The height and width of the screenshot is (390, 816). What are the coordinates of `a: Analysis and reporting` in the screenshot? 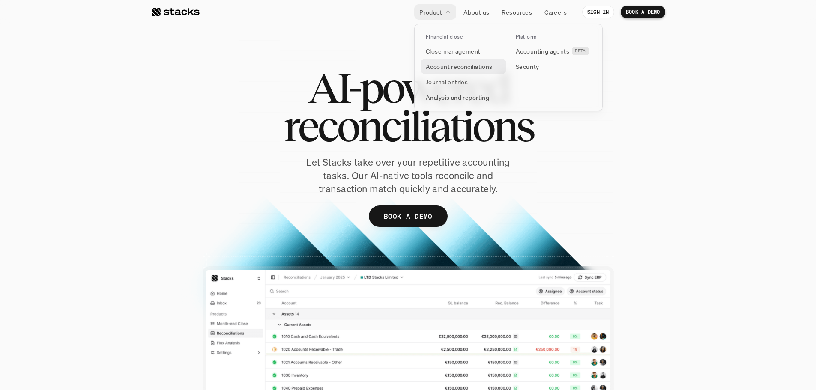 It's located at (464, 97).